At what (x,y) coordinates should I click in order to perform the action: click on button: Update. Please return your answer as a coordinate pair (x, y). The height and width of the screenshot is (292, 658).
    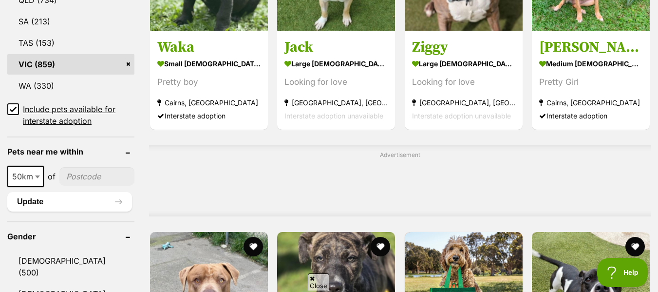
    Looking at the image, I should click on (70, 202).